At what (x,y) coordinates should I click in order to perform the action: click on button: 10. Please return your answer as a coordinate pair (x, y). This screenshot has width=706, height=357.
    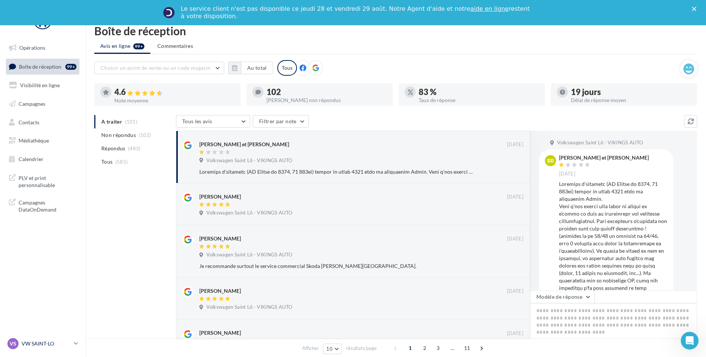
    Looking at the image, I should click on (332, 349).